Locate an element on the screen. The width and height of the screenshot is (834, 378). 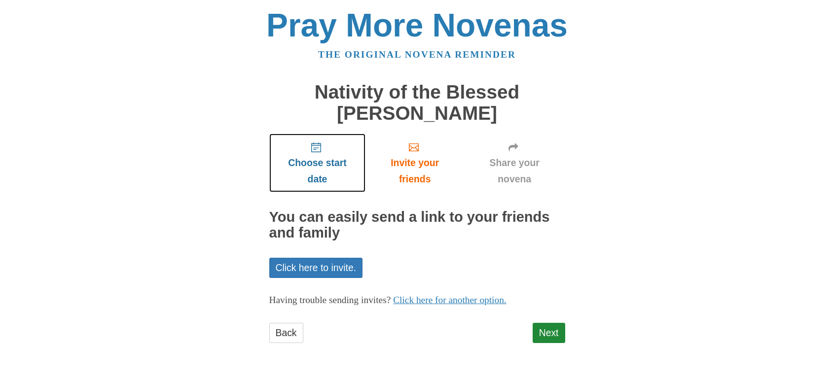
a: Invite your friends is located at coordinates (414, 163).